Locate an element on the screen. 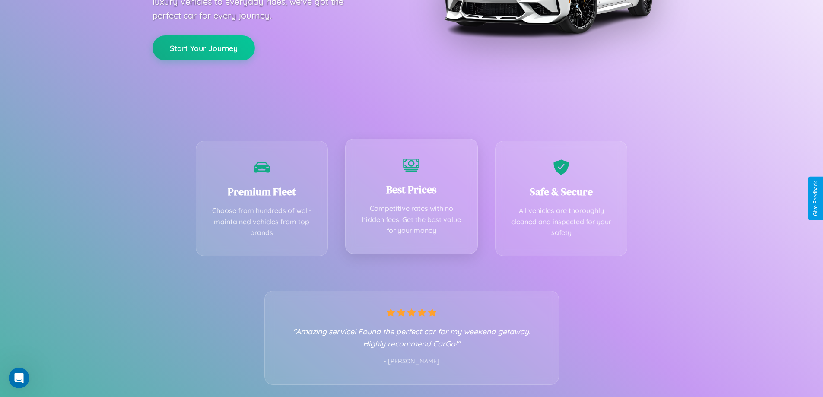 The height and width of the screenshot is (397, 823). p: Competitive rates with no hidden fees. Get the best value for your money is located at coordinates (411, 220).